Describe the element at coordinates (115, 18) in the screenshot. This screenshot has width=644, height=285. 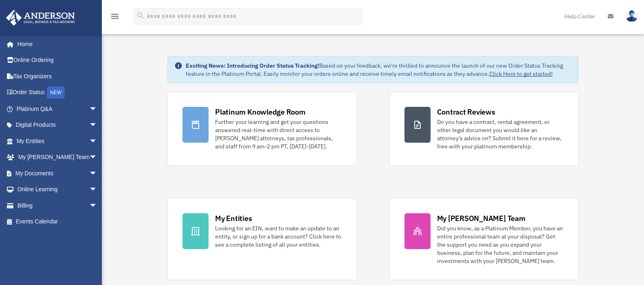
I see `a: menu` at that location.